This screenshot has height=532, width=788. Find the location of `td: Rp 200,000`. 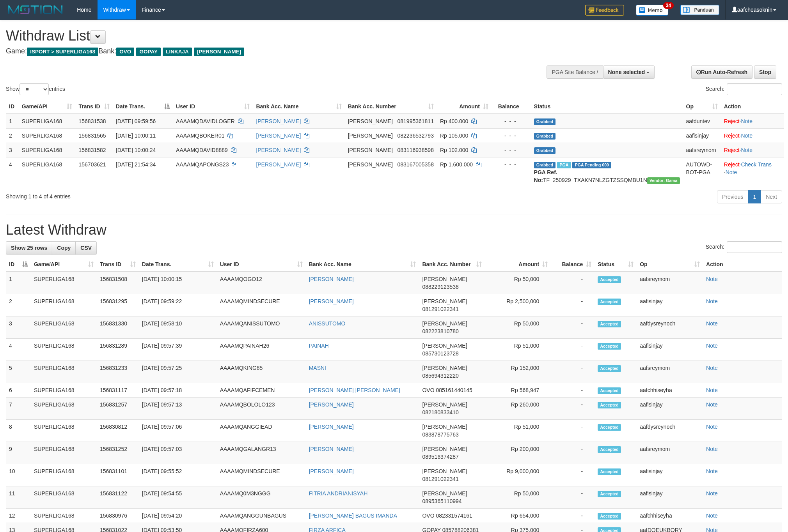

td: Rp 200,000 is located at coordinates (517, 453).